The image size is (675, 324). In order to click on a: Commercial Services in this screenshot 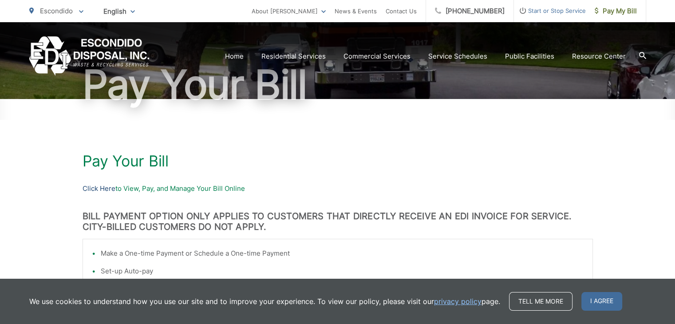, I will do `click(377, 56)`.